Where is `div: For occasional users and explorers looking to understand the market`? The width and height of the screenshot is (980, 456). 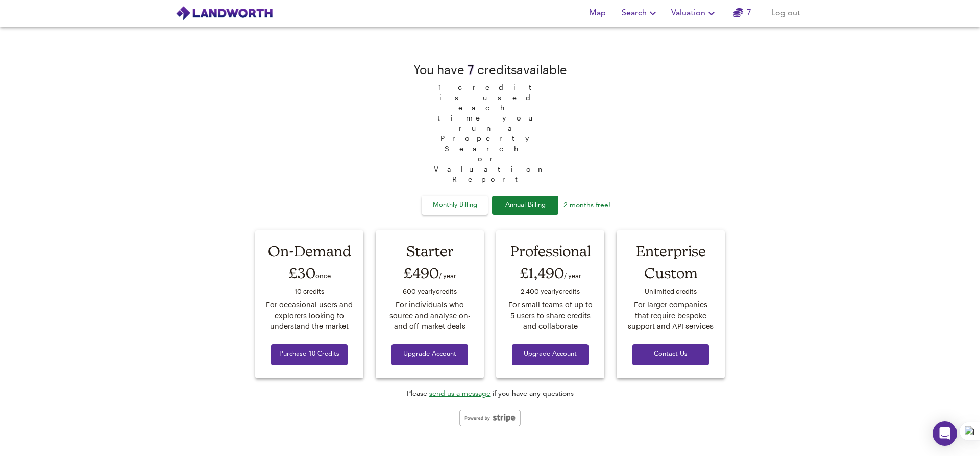 div: For occasional users and explorers looking to understand the market is located at coordinates (310, 316).